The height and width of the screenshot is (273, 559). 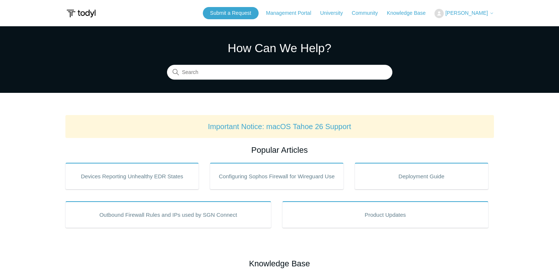 What do you see at coordinates (81, 13) in the screenshot?
I see `img: Todyl Support Center Help Center home page` at bounding box center [81, 13].